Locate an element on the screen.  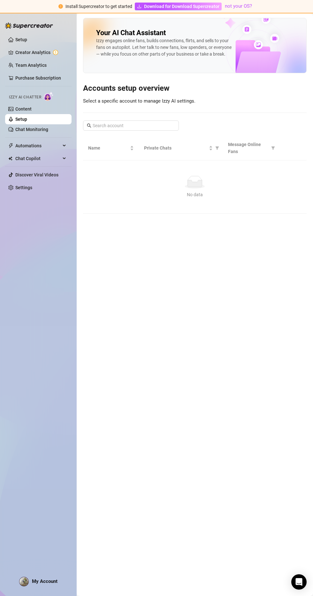
a: Team Analytics is located at coordinates (31, 65).